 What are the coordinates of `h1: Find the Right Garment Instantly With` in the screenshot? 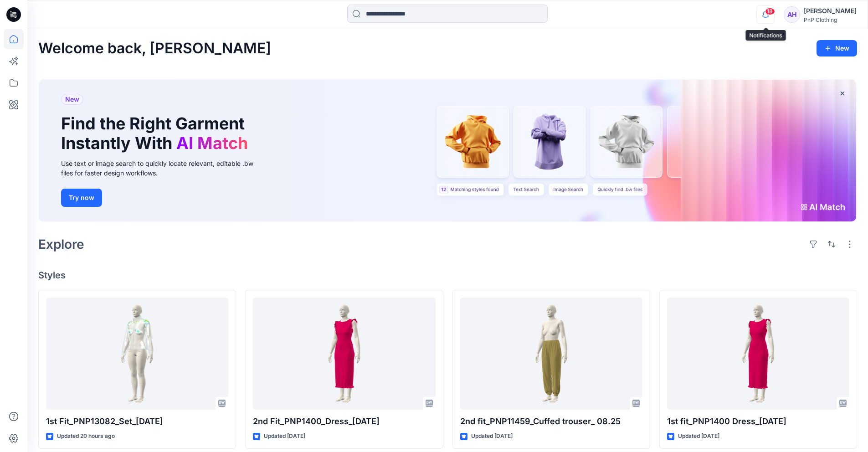 It's located at (157, 134).